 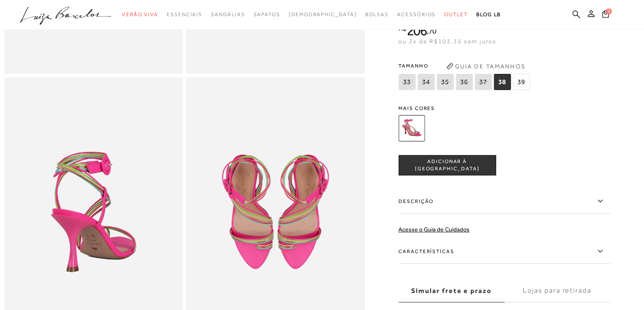 I want to click on span: BLOG LB, so click(x=489, y=15).